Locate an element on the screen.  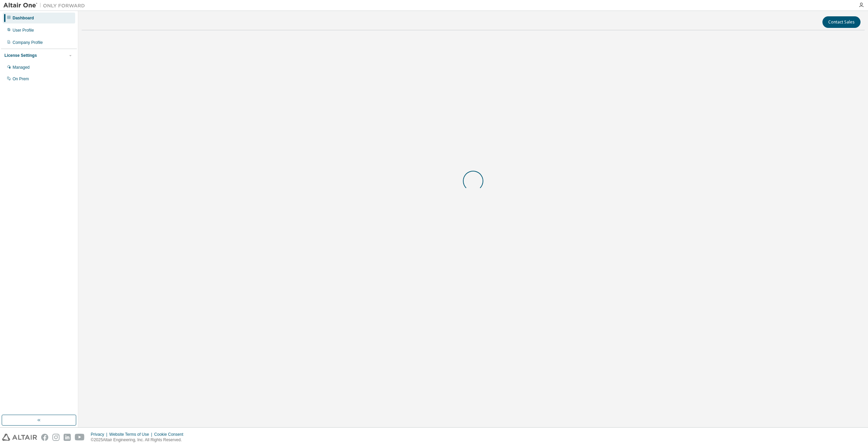
div: License Settings is located at coordinates (21, 55).